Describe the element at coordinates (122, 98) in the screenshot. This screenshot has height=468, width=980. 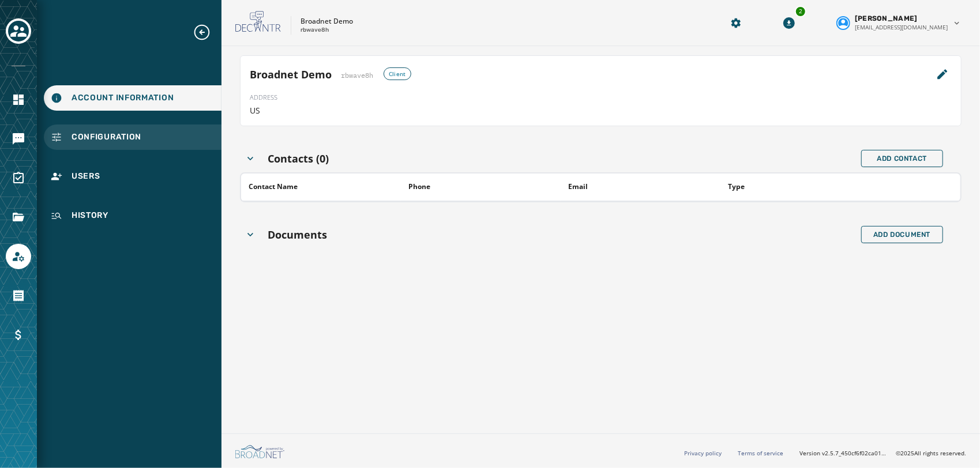
I see `span: Account Information` at that location.